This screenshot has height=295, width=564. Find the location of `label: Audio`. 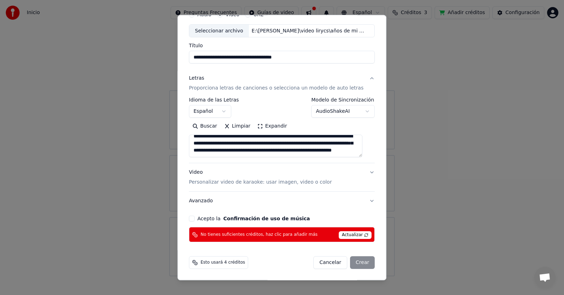

label: Audio is located at coordinates (204, 14).